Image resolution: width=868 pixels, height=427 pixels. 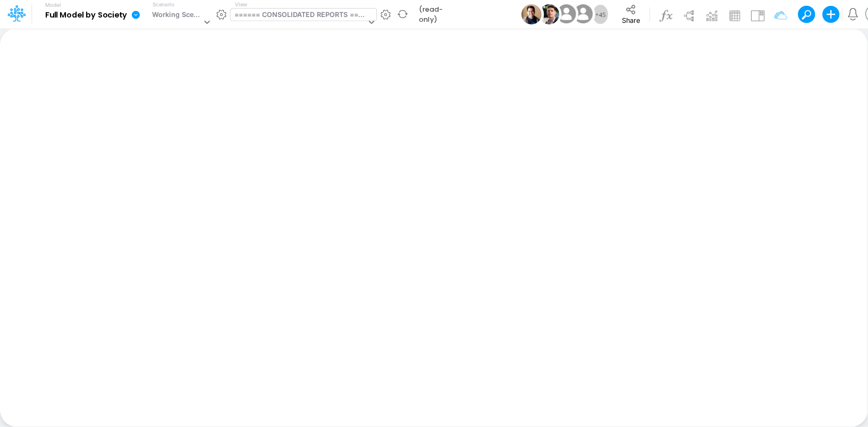 What do you see at coordinates (86, 15) in the screenshot?
I see `b: Full Model by Society` at bounding box center [86, 15].